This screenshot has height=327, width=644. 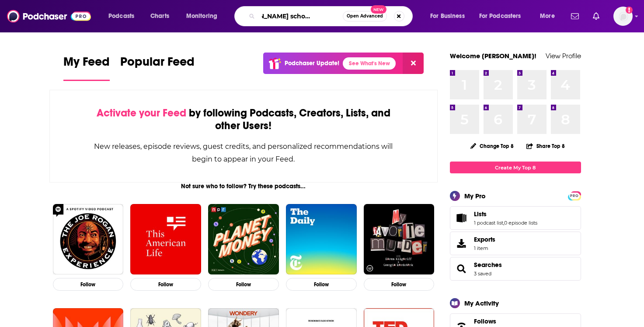 What do you see at coordinates (365, 16) in the screenshot?
I see `span: Open Advanced` at bounding box center [365, 16].